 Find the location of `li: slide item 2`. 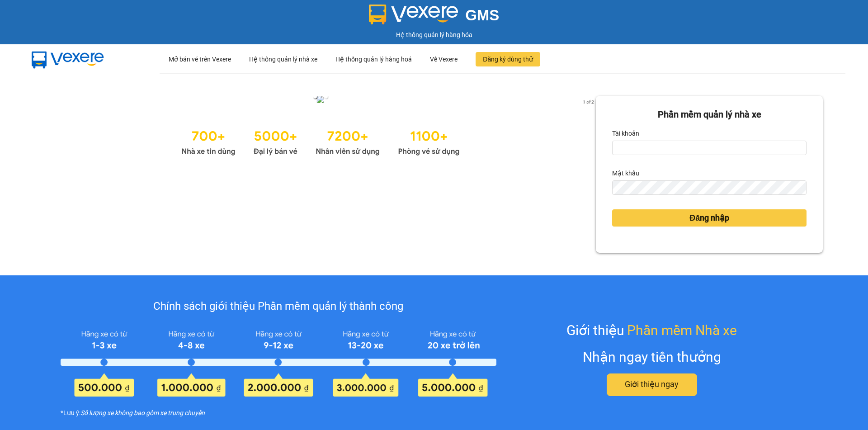

li: slide item 2 is located at coordinates (326, 97).